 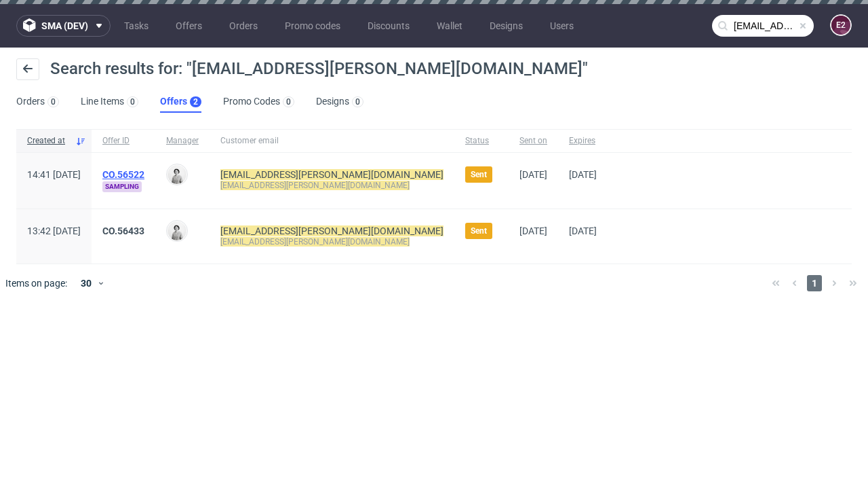 I want to click on a: Line Items0, so click(x=110, y=102).